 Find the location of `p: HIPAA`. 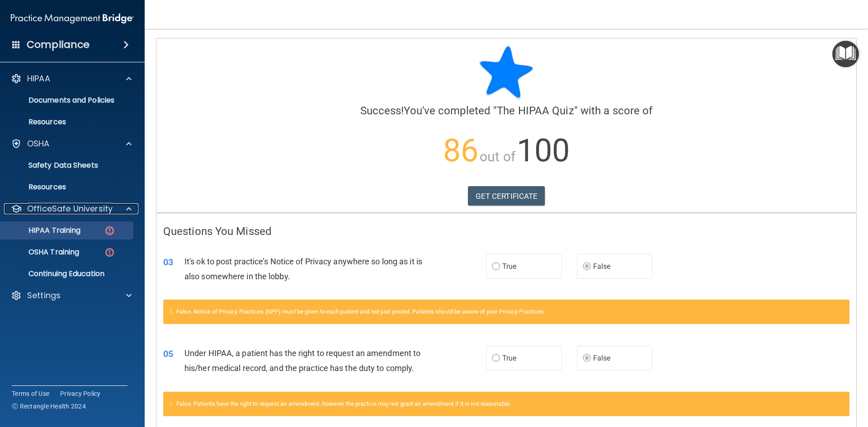

p: HIPAA is located at coordinates (39, 79).